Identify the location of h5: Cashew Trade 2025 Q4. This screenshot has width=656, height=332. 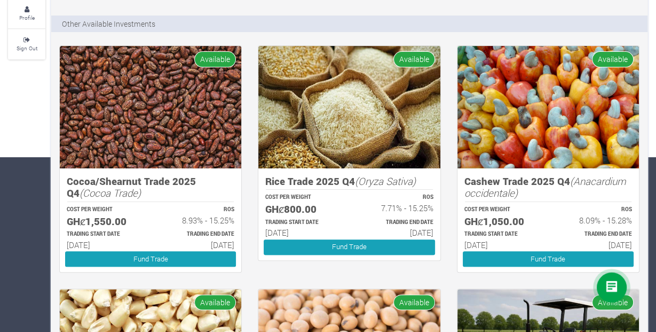
(548, 187).